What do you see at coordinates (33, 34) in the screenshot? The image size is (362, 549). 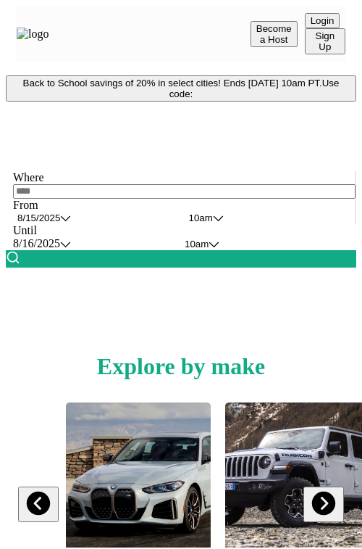 I see `img: logo` at bounding box center [33, 34].